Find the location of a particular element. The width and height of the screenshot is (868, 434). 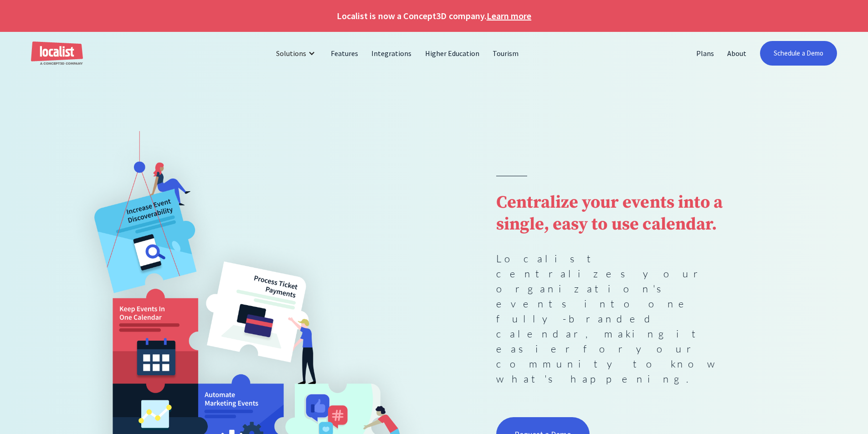

a: Features is located at coordinates (344, 53).